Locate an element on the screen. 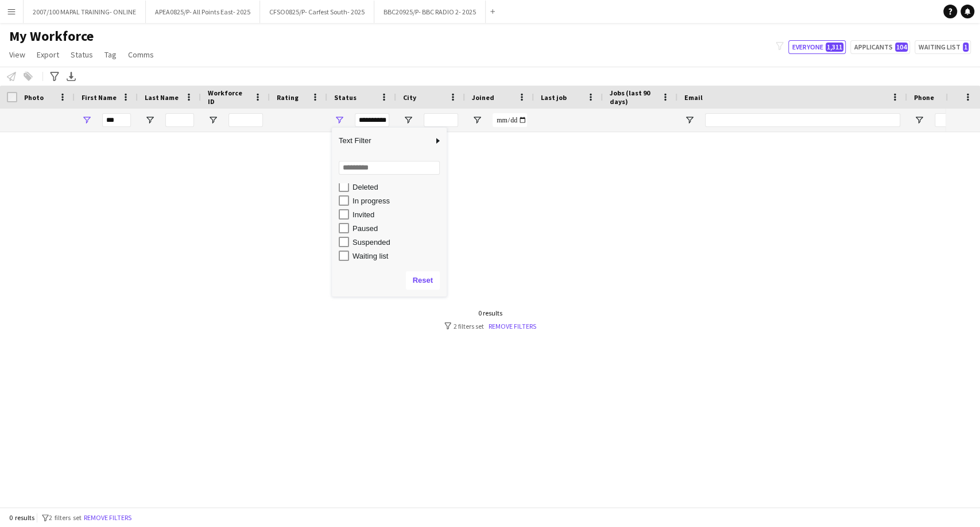 Image resolution: width=980 pixels, height=527 pixels. span: Photo is located at coordinates (34, 97).